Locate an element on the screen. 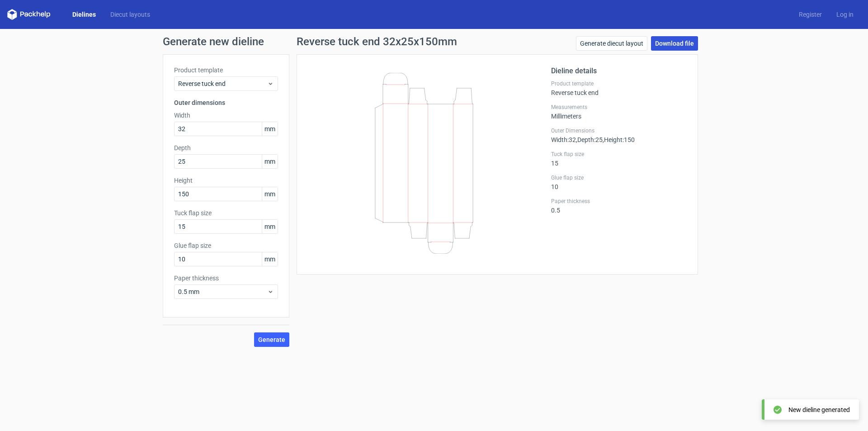 Image resolution: width=868 pixels, height=431 pixels. h1: Generate new dieline is located at coordinates (434, 42).